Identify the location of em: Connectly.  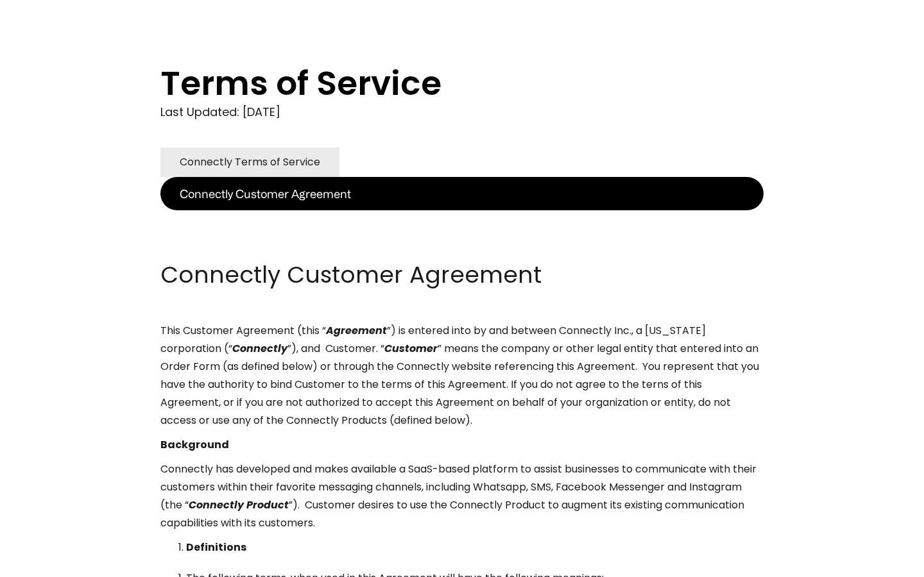
(260, 348).